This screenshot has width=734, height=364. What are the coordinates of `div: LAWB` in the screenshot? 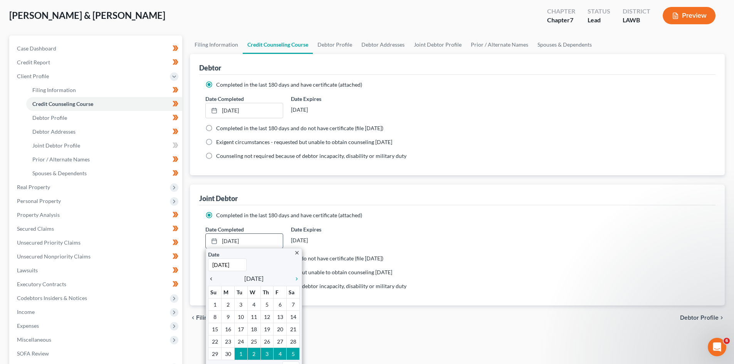 It's located at (636, 20).